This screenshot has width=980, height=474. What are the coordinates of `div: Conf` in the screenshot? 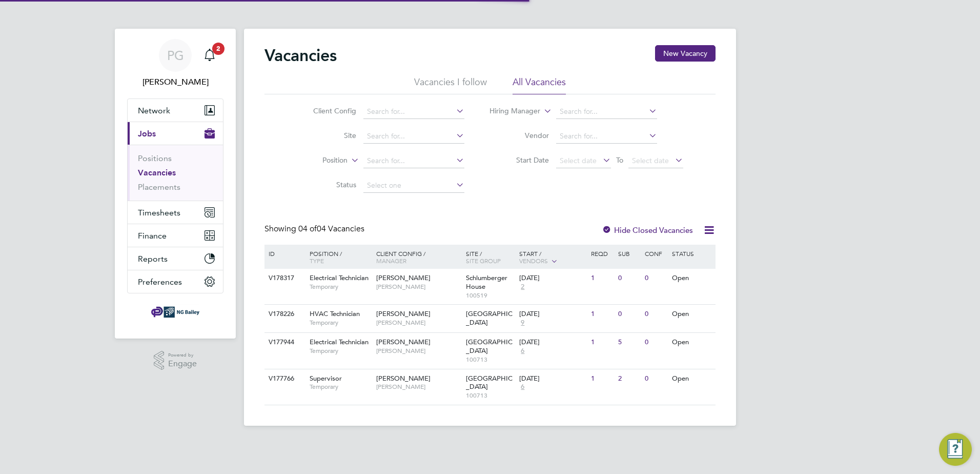 It's located at (655, 253).